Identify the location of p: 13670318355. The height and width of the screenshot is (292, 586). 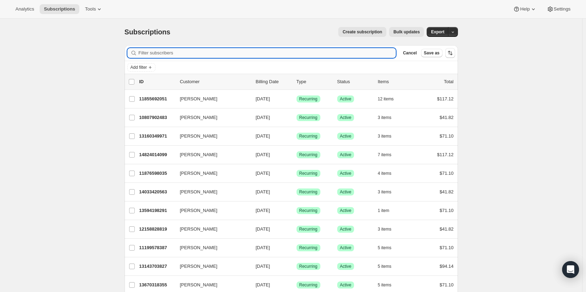
(157, 285).